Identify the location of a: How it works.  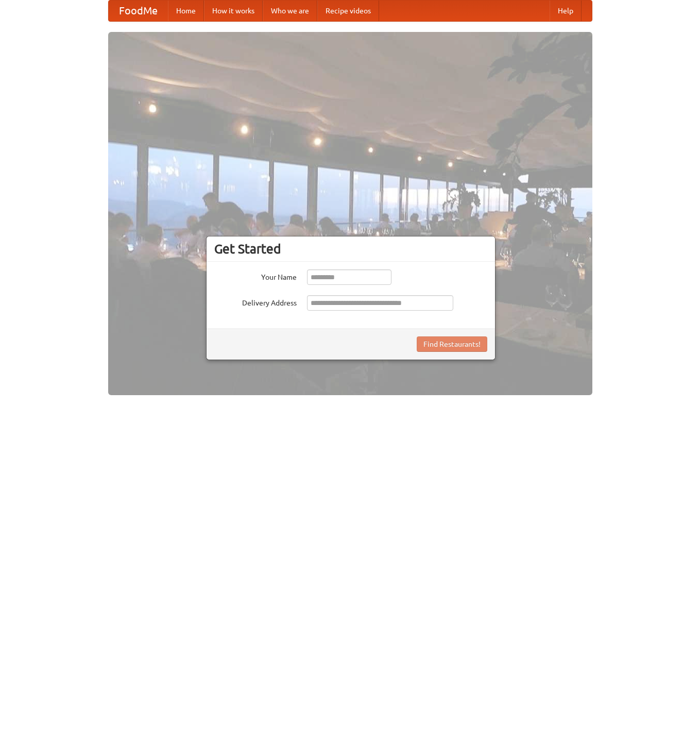
(234, 11).